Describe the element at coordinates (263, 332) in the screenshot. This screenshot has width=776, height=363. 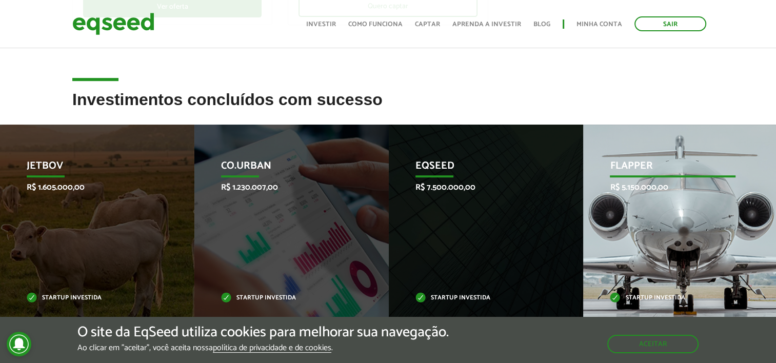
I see `h5: O site da EqSeed utiliza cookies para melhorar sua navegação.` at that location.